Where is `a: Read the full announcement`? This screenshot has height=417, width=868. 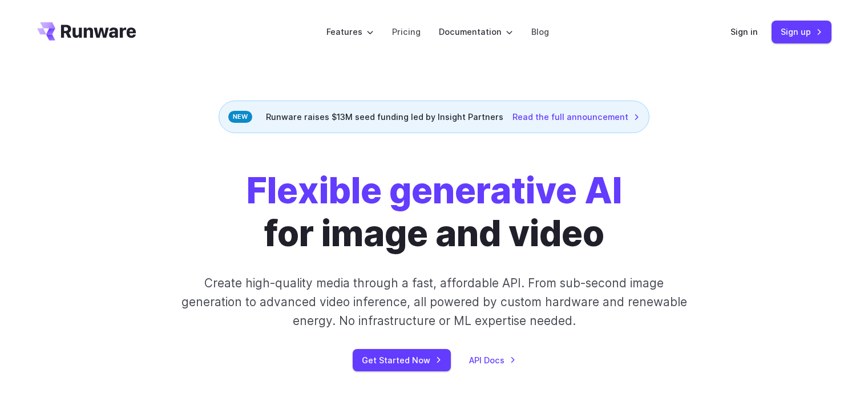 a: Read the full announcement is located at coordinates (576, 116).